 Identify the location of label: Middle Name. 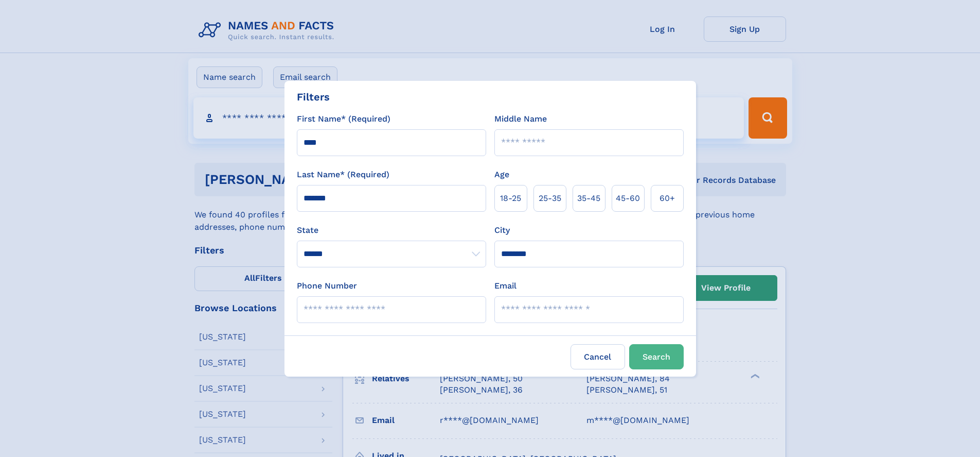
(521, 119).